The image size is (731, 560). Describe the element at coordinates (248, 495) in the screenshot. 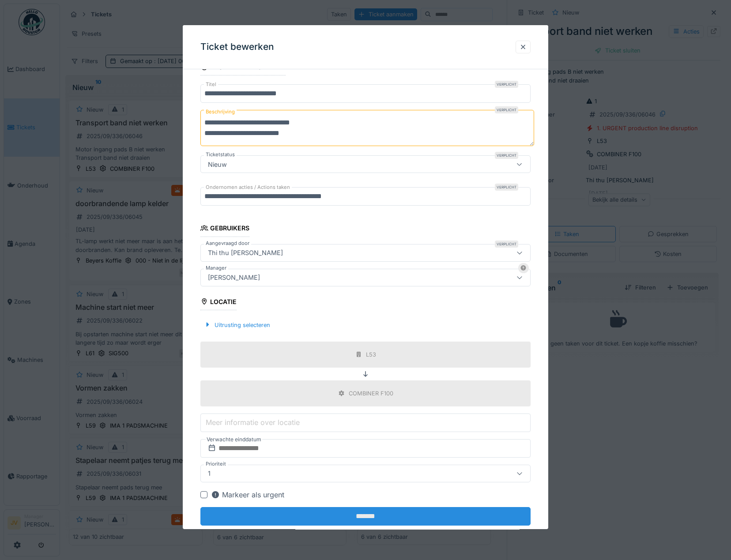

I see `div: Markeer als urgent` at that location.